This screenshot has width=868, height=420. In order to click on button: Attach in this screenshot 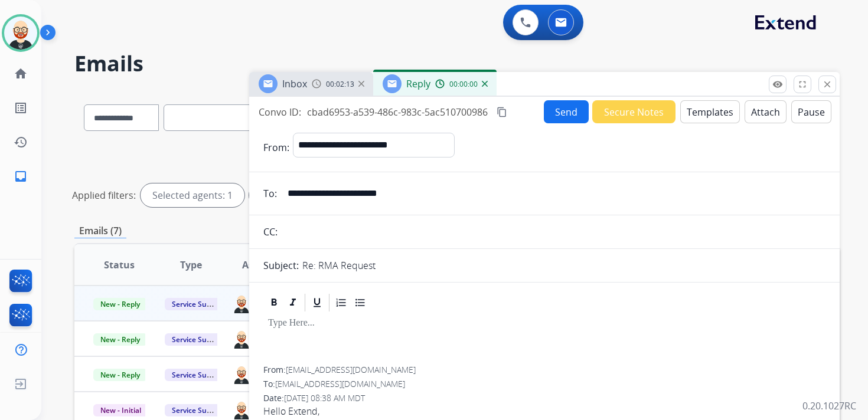, I will do `click(765, 112)`.